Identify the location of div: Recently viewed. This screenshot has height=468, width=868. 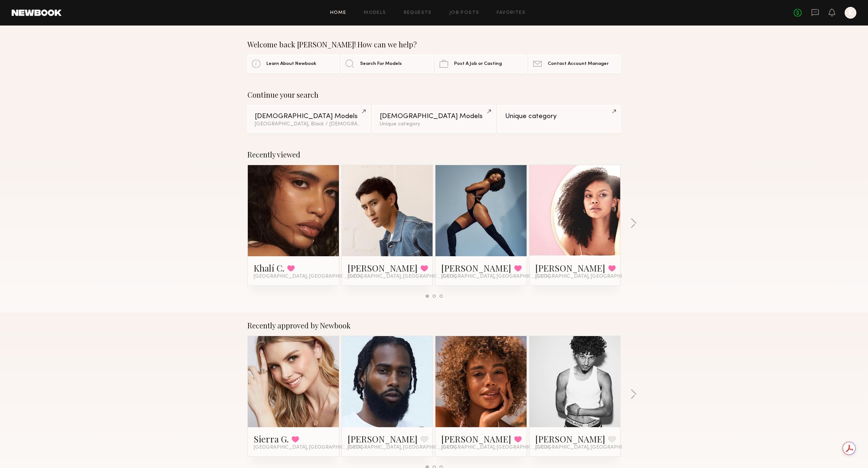
(434, 155).